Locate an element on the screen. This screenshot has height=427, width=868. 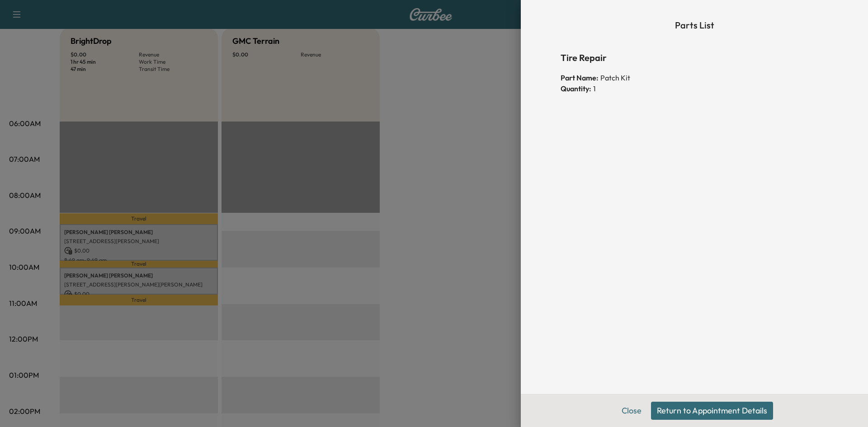
span: Quantity: is located at coordinates (576, 88).